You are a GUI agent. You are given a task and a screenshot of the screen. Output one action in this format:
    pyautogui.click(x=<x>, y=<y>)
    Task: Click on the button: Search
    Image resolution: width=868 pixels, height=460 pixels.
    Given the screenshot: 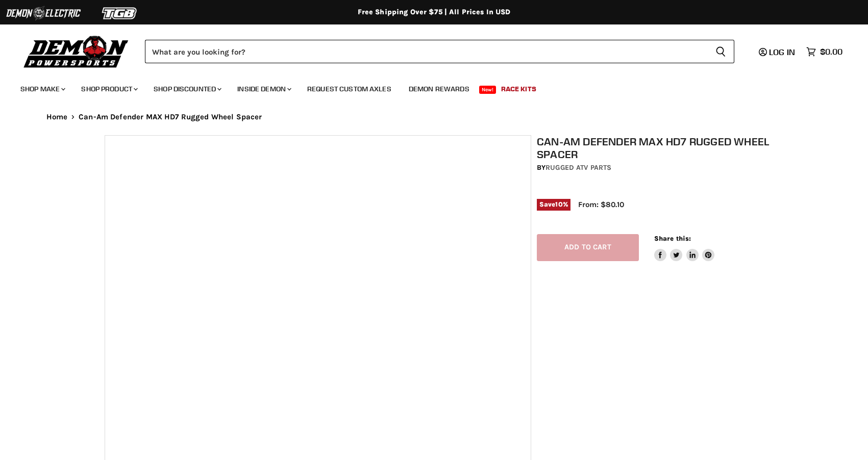 What is the action you would take?
    pyautogui.click(x=720, y=52)
    